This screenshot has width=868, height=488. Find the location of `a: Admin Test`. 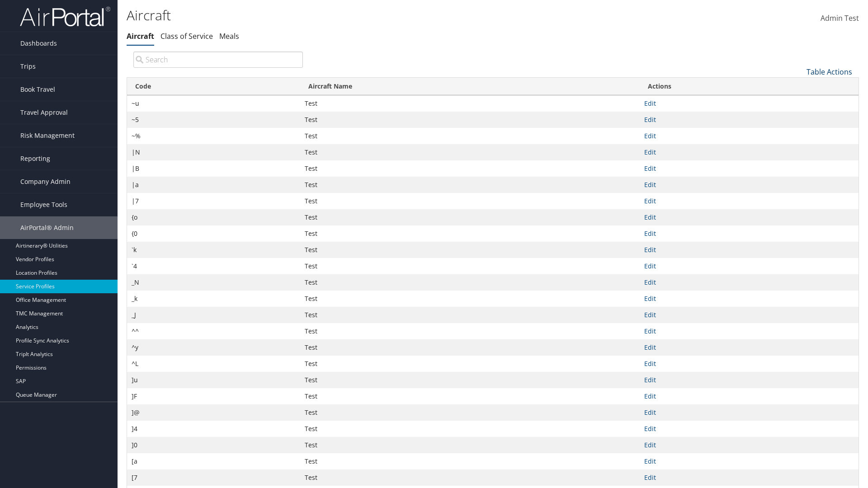

a: Admin Test is located at coordinates (840, 19).